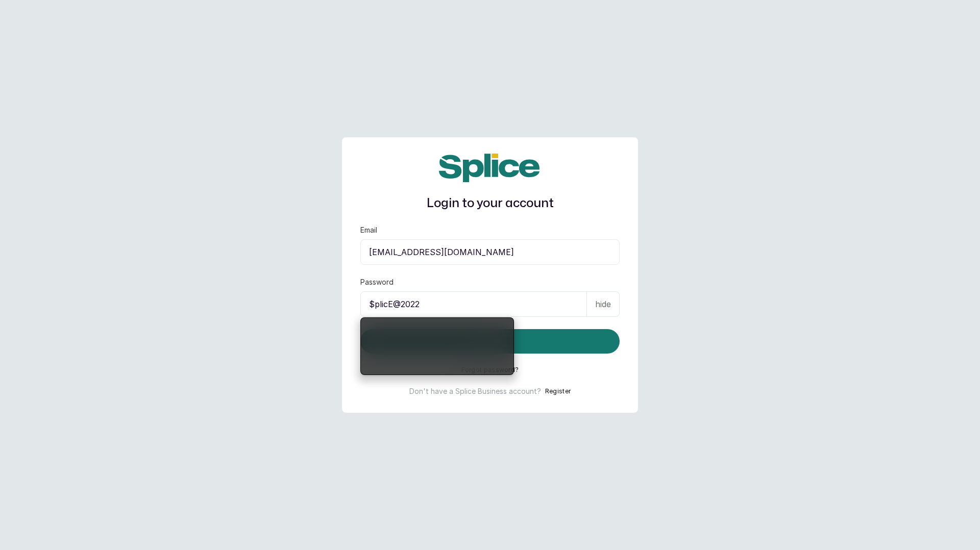 This screenshot has height=550, width=980. Describe the element at coordinates (557, 392) in the screenshot. I see `button: Register` at that location.